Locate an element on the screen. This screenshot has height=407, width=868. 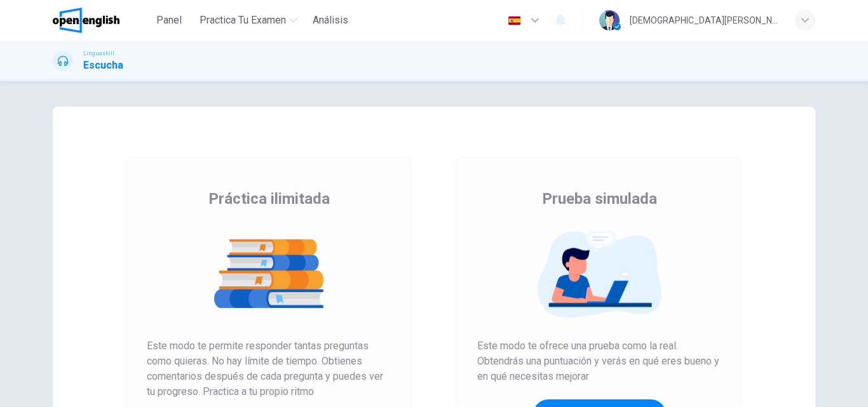
a: OpenEnglish logo is located at coordinates (101, 20).